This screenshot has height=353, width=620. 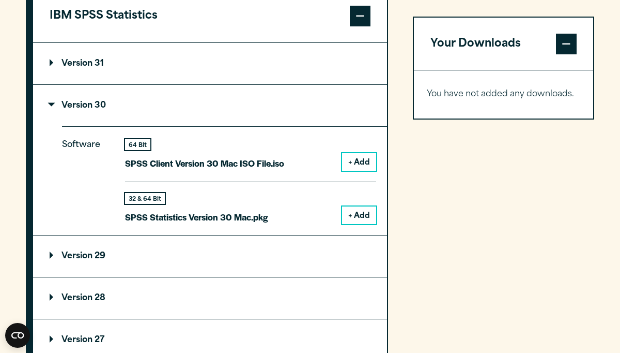 What do you see at coordinates (210, 256) in the screenshot?
I see `summary: Version 29` at bounding box center [210, 256].